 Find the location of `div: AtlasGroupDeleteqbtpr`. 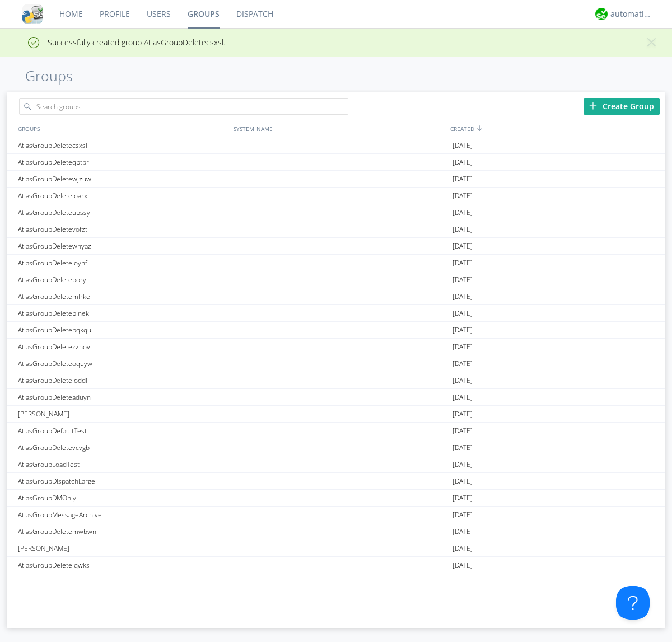

div: AtlasGroupDeleteqbtpr is located at coordinates (123, 162).